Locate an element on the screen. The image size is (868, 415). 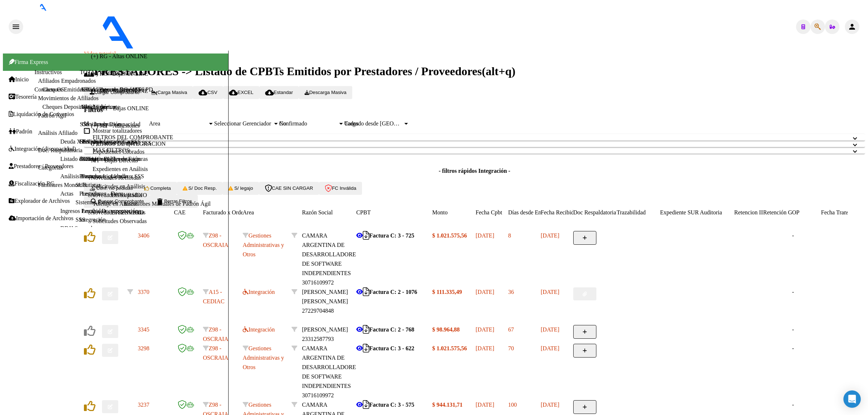
a: Afiliados Empadronados is located at coordinates (67, 81).